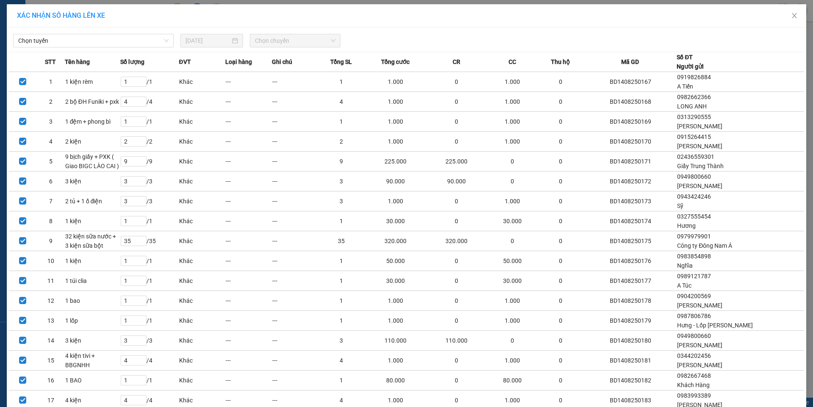 This screenshot has width=813, height=407. Describe the element at coordinates (685, 86) in the screenshot. I see `span: A Tiến` at that location.